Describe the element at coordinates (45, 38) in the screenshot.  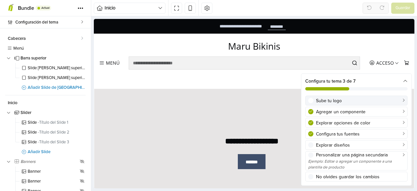
I see `a: Cabecera` at that location.